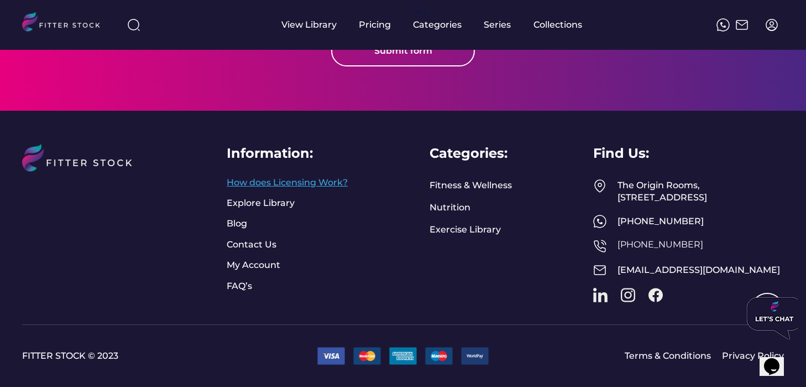 This screenshot has width=806, height=387. I want to click on a: Exercise Library, so click(465, 230).